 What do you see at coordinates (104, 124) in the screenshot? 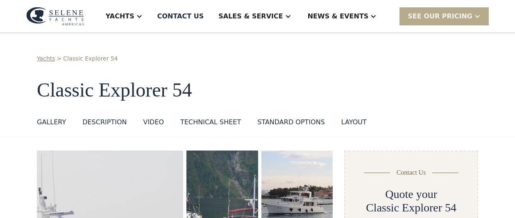
I see `a: DESCRIPTION` at bounding box center [104, 124].